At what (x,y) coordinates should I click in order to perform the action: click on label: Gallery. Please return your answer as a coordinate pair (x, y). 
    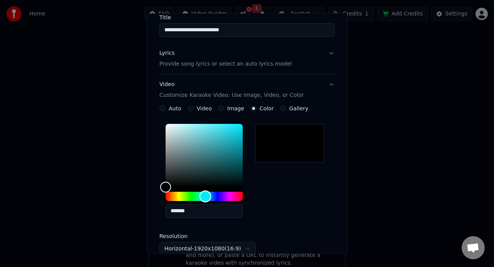
    Looking at the image, I should click on (299, 108).